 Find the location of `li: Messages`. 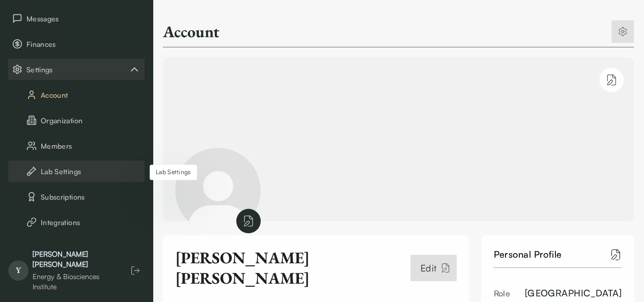

li: Messages is located at coordinates (76, 18).